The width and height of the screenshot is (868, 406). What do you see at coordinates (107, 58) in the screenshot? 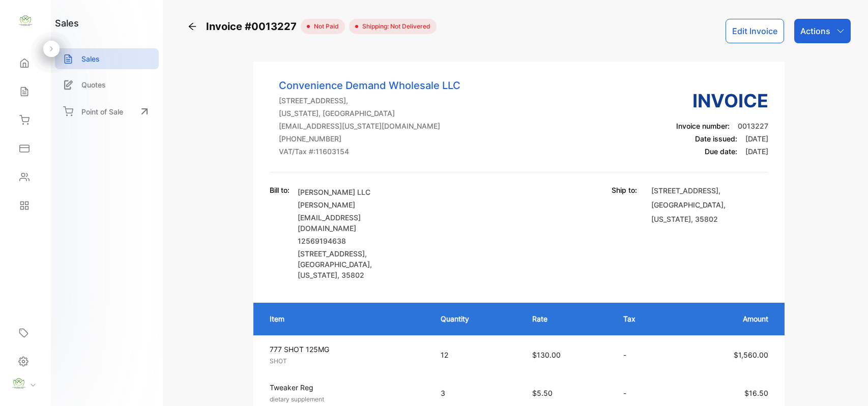
I see `a: Sales` at bounding box center [107, 58].